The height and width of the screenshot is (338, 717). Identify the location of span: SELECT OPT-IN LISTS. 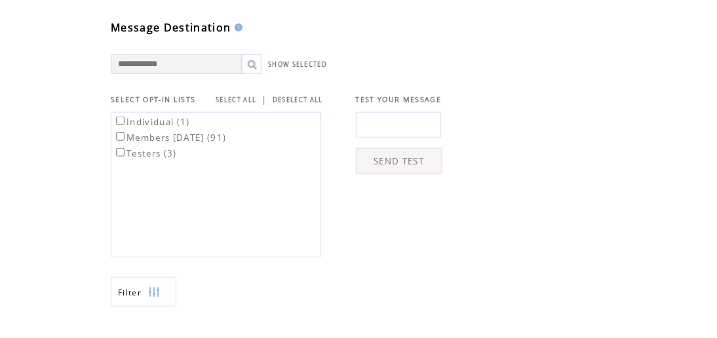
(153, 100).